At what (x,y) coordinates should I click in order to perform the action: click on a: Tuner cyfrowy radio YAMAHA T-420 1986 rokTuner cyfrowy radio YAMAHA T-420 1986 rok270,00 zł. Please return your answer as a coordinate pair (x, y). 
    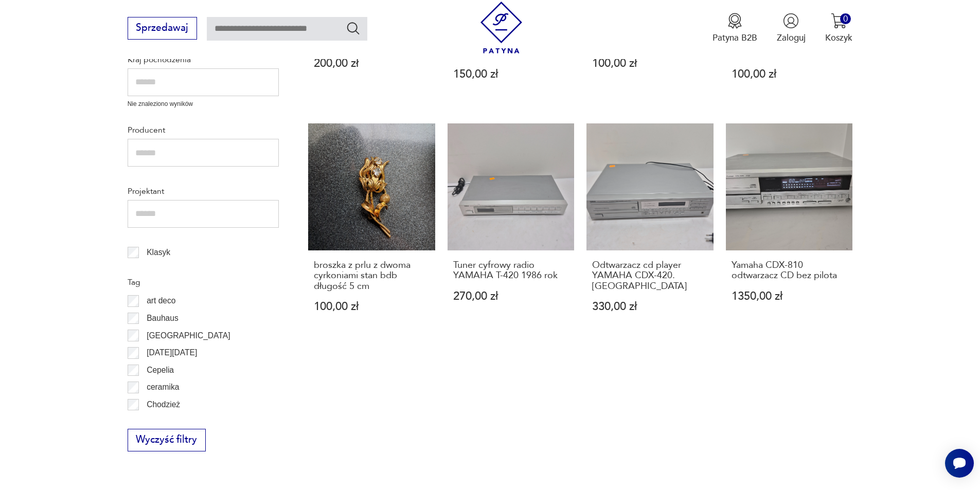
    Looking at the image, I should click on (511, 230).